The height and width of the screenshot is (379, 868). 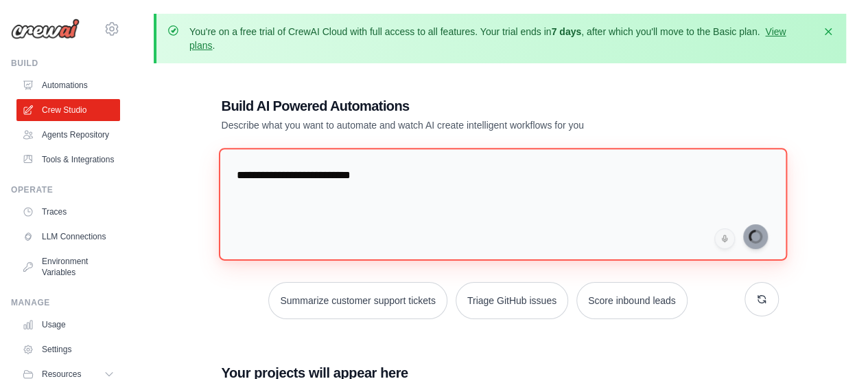 I want to click on strong: 7 days, so click(x=566, y=31).